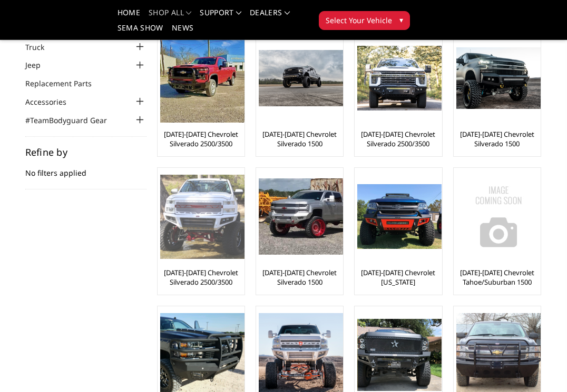 This screenshot has width=567, height=392. Describe the element at coordinates (140, 32) in the screenshot. I see `a: SEMA Show` at that location.